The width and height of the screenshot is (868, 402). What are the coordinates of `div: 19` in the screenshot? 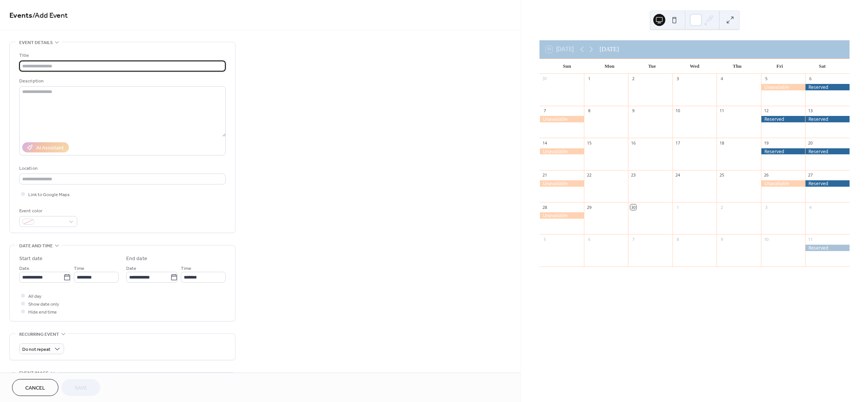 It's located at (766, 143).